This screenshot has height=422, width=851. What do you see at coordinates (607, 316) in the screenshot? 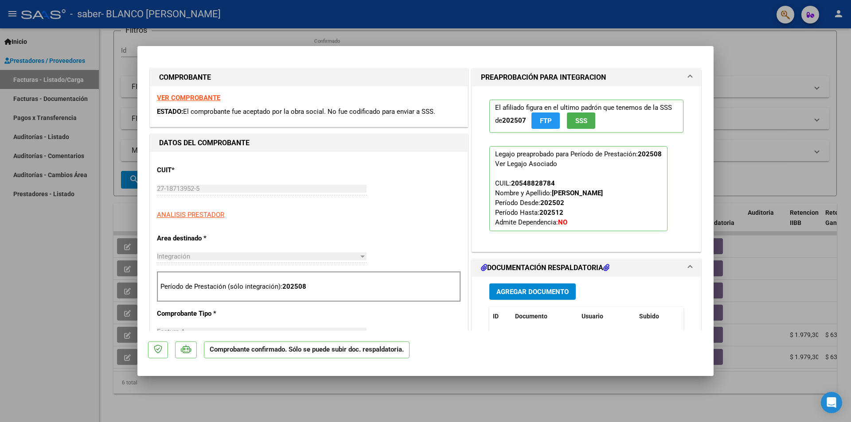
I see `datatable-header-cell: Usuario` at bounding box center [607, 316].